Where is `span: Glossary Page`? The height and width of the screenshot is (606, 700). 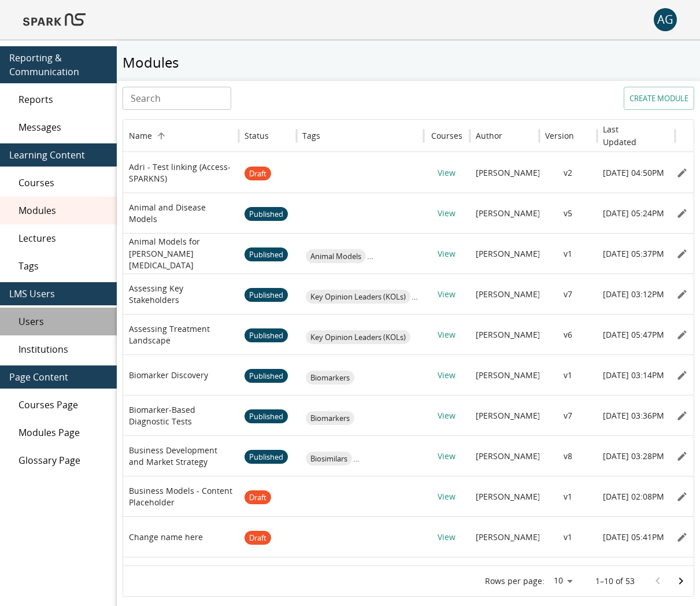 span: Glossary Page is located at coordinates (63, 460).